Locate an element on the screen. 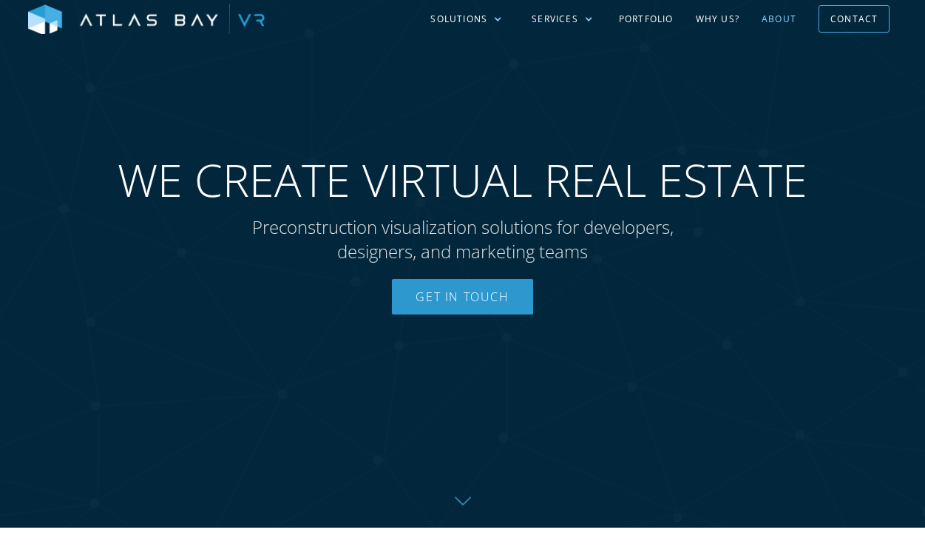  a: Contact is located at coordinates (854, 18).